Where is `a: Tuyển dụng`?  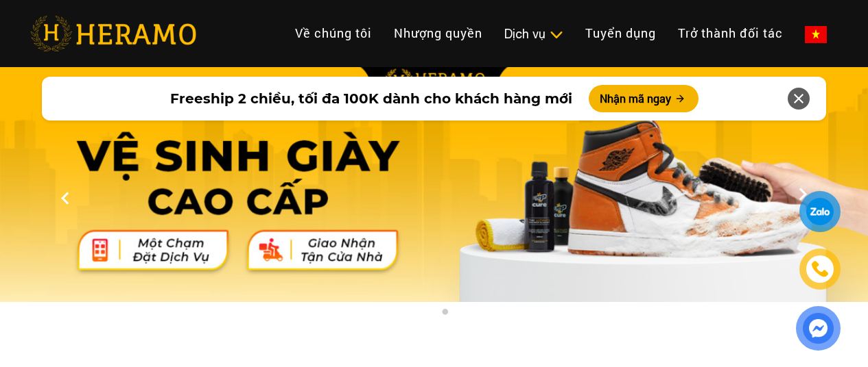 a: Tuyển dụng is located at coordinates (620, 33).